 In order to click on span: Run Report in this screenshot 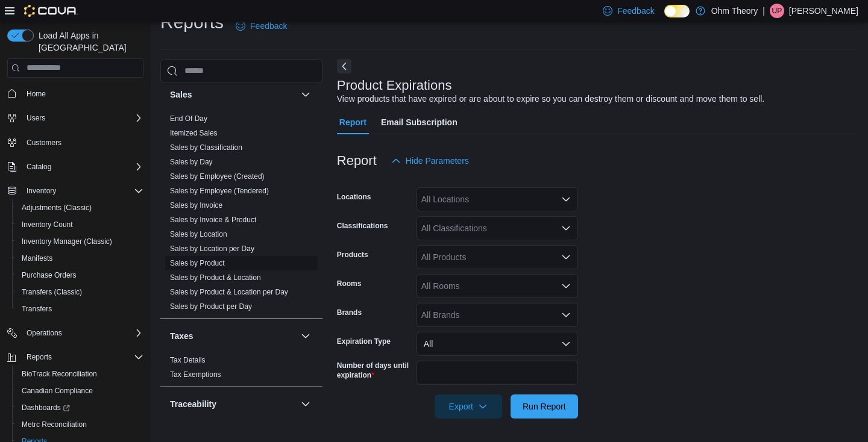, I will do `click(544, 407)`.